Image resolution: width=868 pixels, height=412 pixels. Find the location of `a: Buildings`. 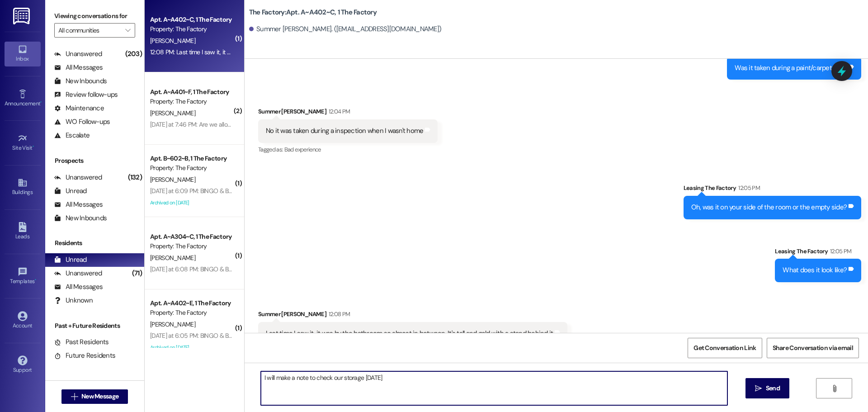

a: Buildings is located at coordinates (23, 187).